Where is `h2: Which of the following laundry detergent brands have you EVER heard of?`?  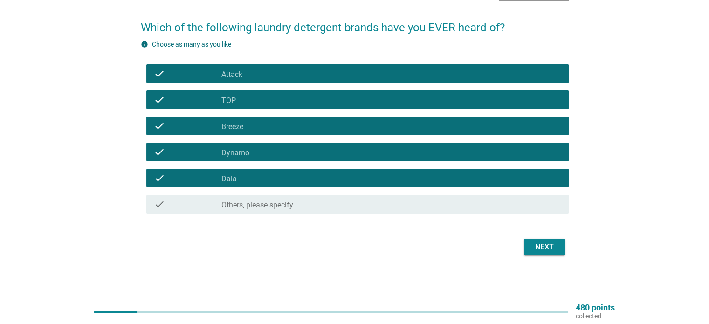 h2: Which of the following laundry detergent brands have you EVER heard of? is located at coordinates (355, 23).